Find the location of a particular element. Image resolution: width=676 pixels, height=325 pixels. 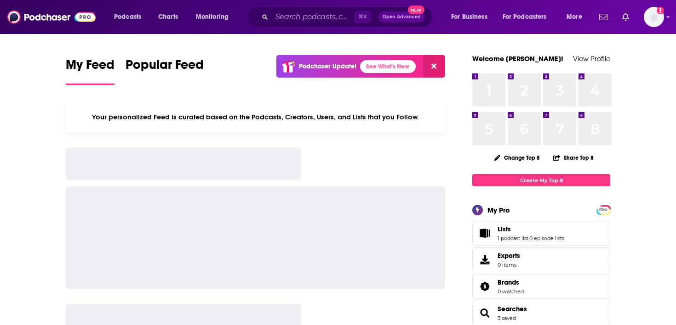

span: Popular Feed is located at coordinates (165, 68).